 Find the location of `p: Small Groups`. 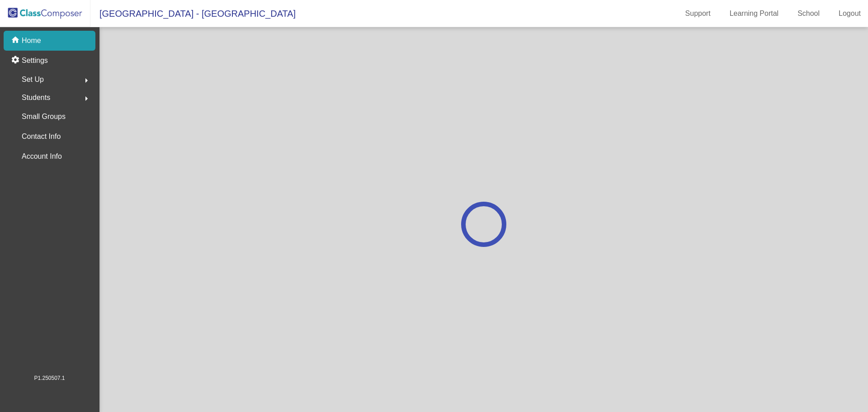

p: Small Groups is located at coordinates (44, 117).